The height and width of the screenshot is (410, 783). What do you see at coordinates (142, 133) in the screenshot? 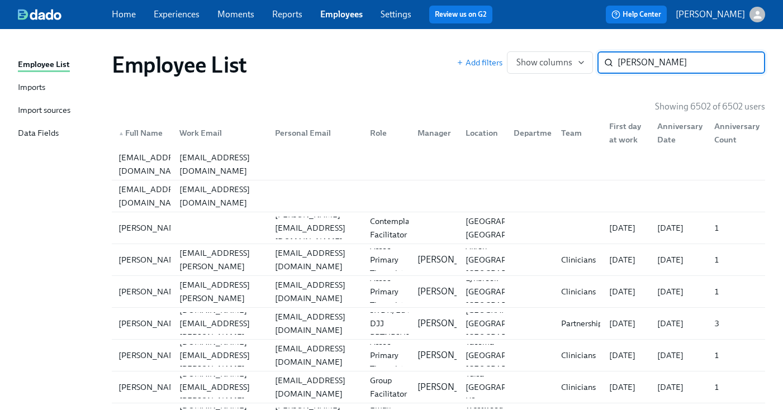
I see `div: Full Name` at bounding box center [142, 133].